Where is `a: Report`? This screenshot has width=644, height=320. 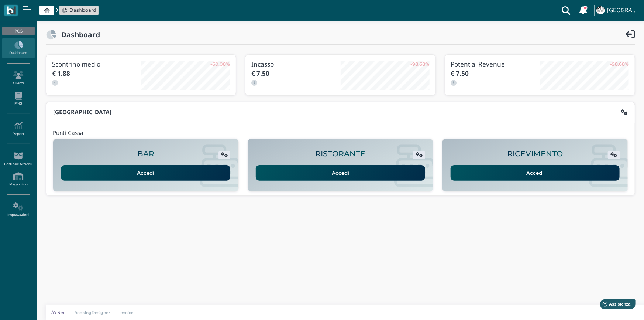
a: Report is located at coordinates (18, 129).